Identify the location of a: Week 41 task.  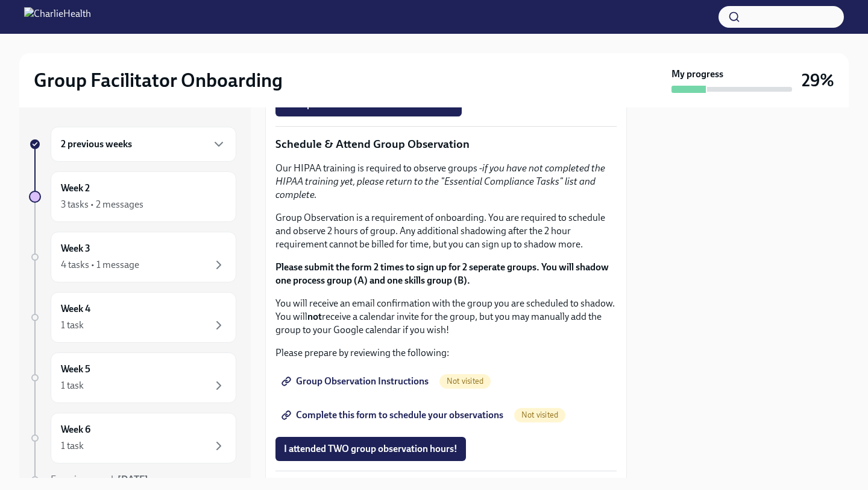
(132, 317).